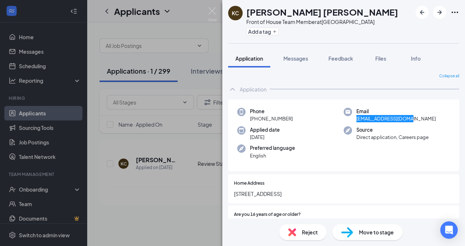  I want to click on div: Open Intercom Messenger, so click(449, 230).